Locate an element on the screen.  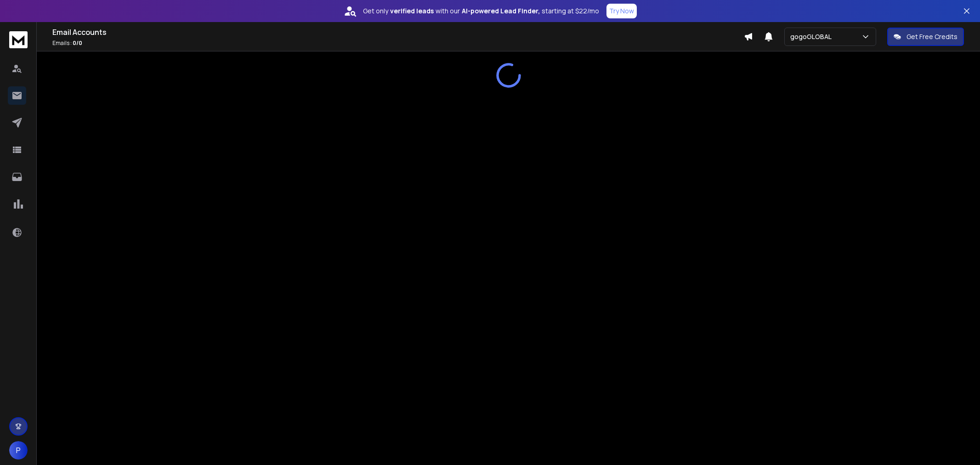
button: Try Now is located at coordinates (622, 11).